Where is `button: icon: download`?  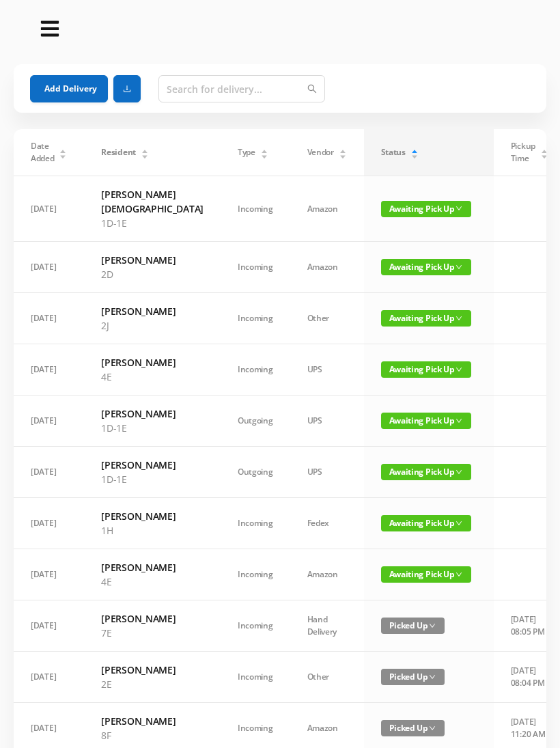 button: icon: download is located at coordinates (127, 89).